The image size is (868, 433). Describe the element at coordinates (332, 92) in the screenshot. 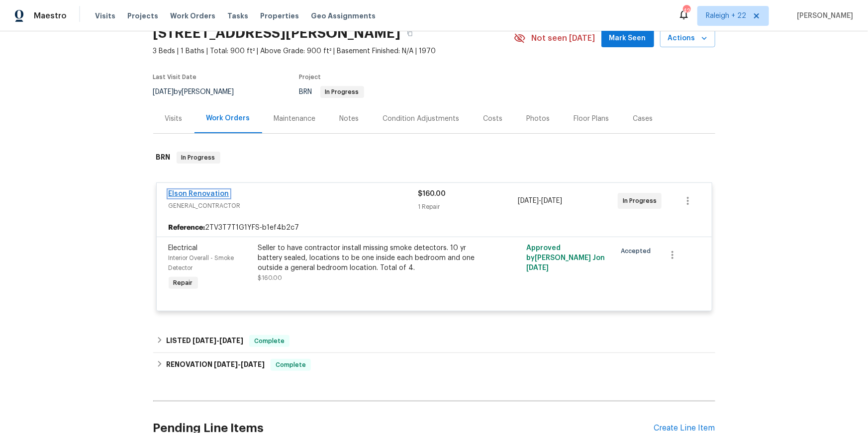

I see `span: BRN` at that location.